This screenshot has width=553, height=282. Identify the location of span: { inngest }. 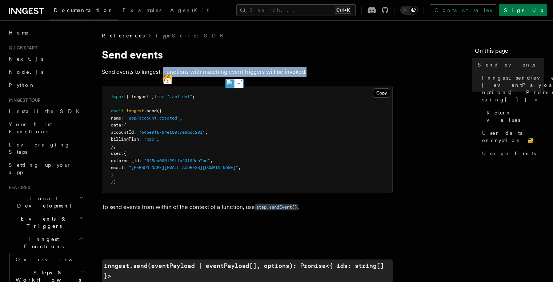
(140, 97).